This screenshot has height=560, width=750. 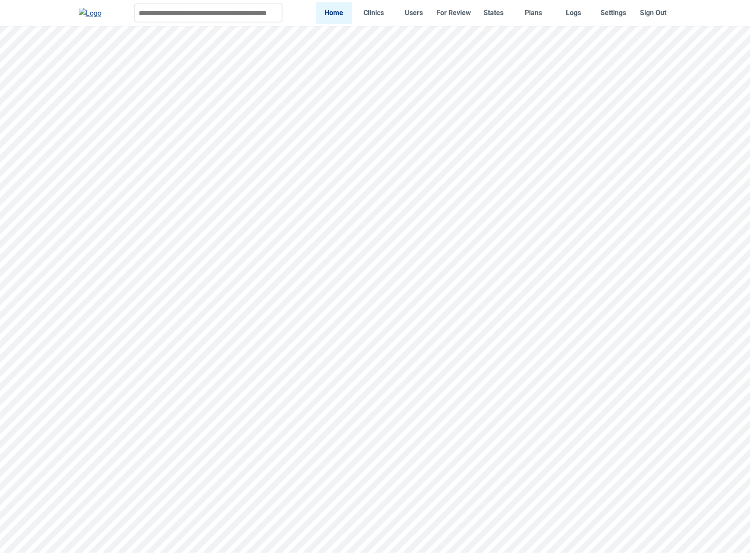 I want to click on a: Users, so click(x=414, y=12).